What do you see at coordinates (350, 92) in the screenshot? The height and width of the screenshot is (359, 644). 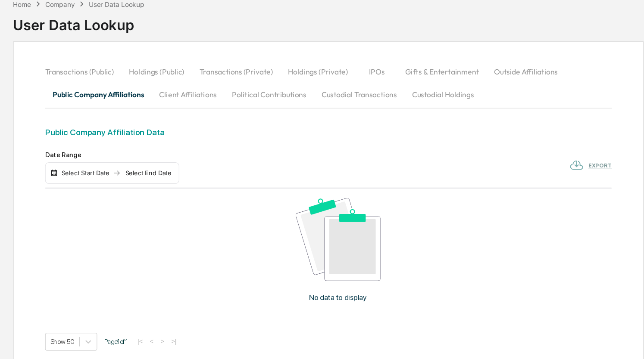 I see `button: Custodial Transactions` at bounding box center [350, 92].